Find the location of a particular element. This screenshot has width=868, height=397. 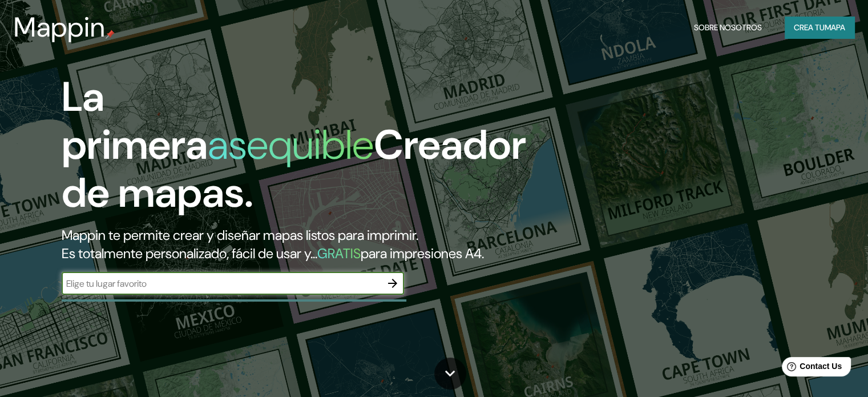

font: mapa is located at coordinates (835, 27).